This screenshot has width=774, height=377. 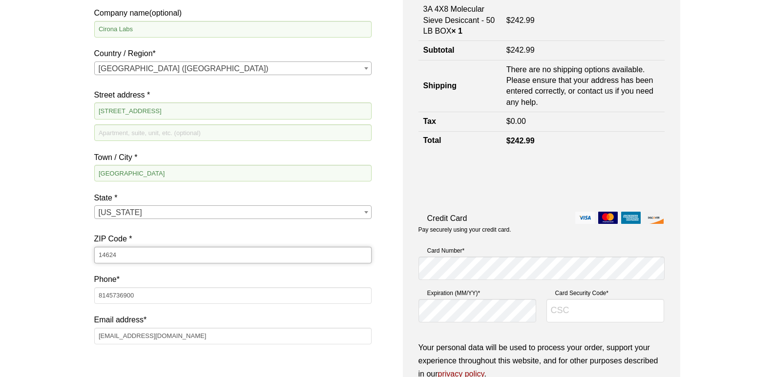 What do you see at coordinates (605, 311) in the screenshot?
I see `input: CSC` at bounding box center [605, 311].